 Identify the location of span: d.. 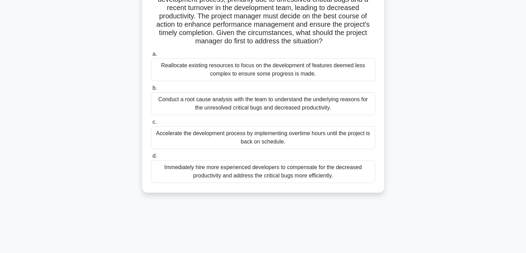
(155, 155).